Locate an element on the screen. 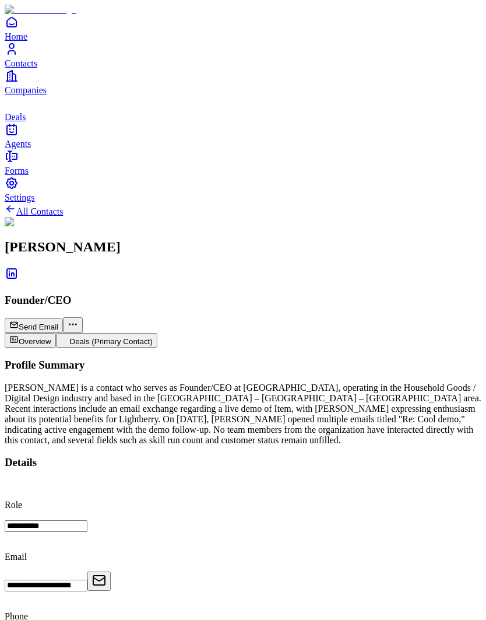 Image resolution: width=486 pixels, height=620 pixels. span: Home is located at coordinates (16, 36).